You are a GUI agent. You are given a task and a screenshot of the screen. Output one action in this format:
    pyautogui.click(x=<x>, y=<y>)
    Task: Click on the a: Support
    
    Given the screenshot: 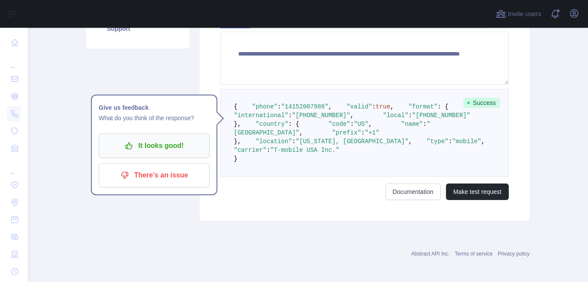 What is the action you would take?
    pyautogui.click(x=138, y=29)
    